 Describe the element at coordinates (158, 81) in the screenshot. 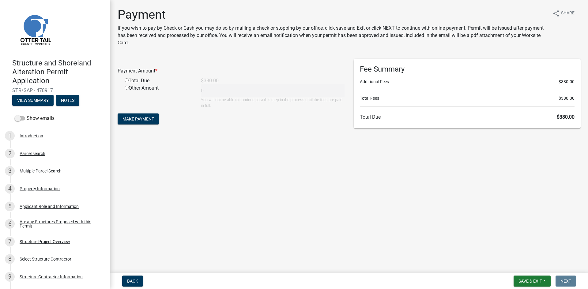

I see `div: Total Due` at that location.